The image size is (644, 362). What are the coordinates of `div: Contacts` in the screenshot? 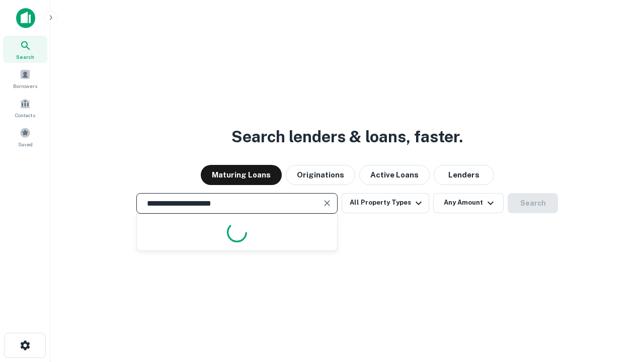 It's located at (25, 108).